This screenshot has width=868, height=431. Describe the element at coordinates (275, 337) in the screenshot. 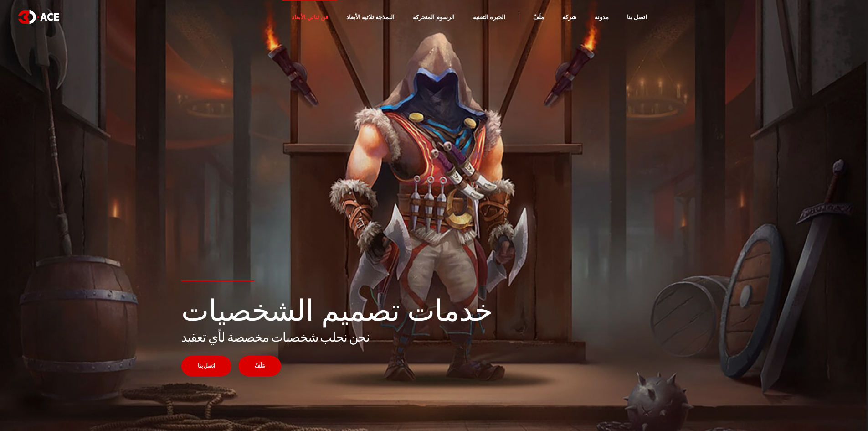

I see `font: نحن نجلب شخصيات مخصصة لأي تعقيد` at that location.